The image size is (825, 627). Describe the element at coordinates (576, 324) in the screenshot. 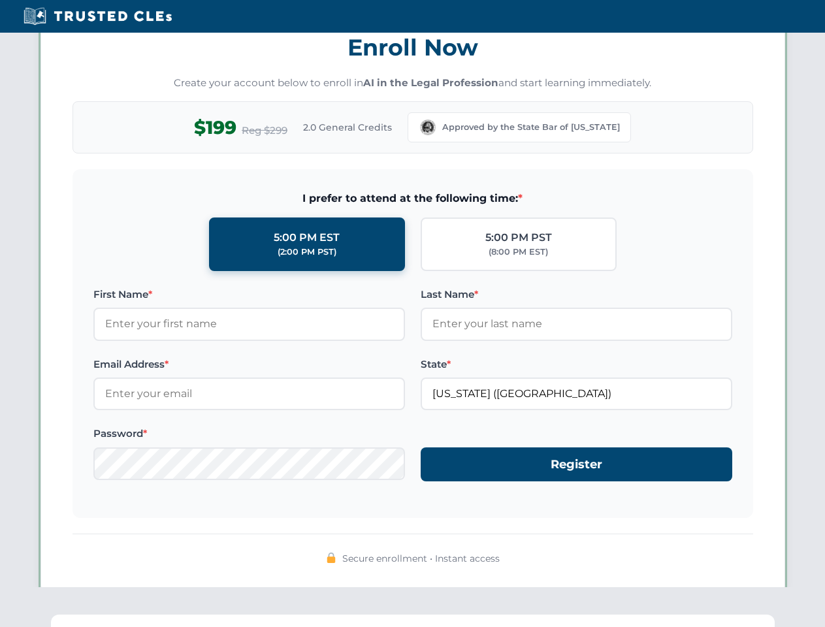

I see `input: Enter your last name` at that location.